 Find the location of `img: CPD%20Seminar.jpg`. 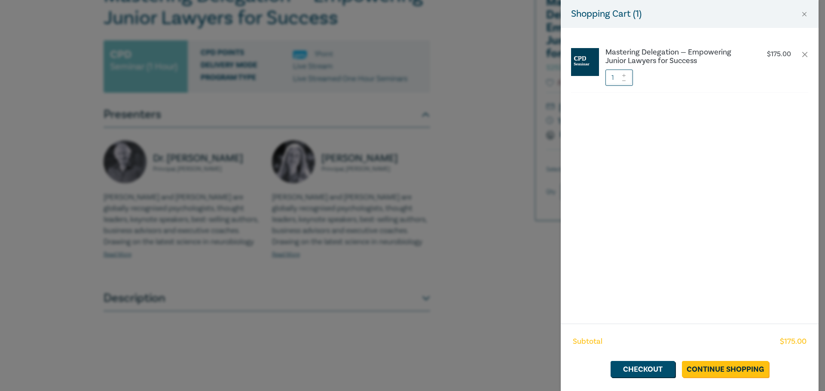

img: CPD%20Seminar.jpg is located at coordinates (585, 62).